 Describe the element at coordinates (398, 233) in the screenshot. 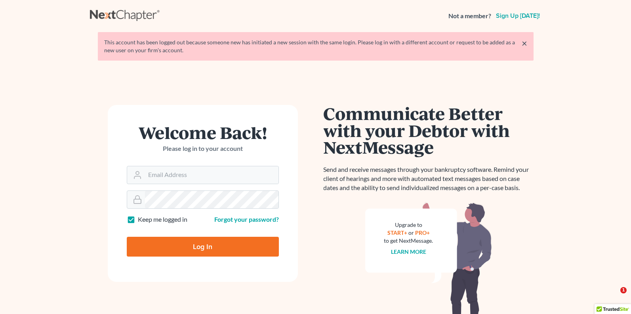

I see `a: START+` at that location.